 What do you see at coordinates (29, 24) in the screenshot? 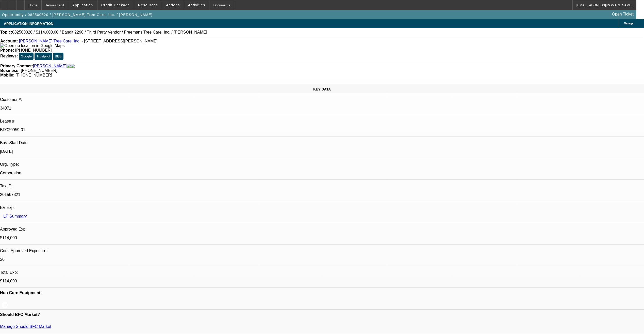
I see `span: APPLICATION INFORMATION` at bounding box center [29, 24].